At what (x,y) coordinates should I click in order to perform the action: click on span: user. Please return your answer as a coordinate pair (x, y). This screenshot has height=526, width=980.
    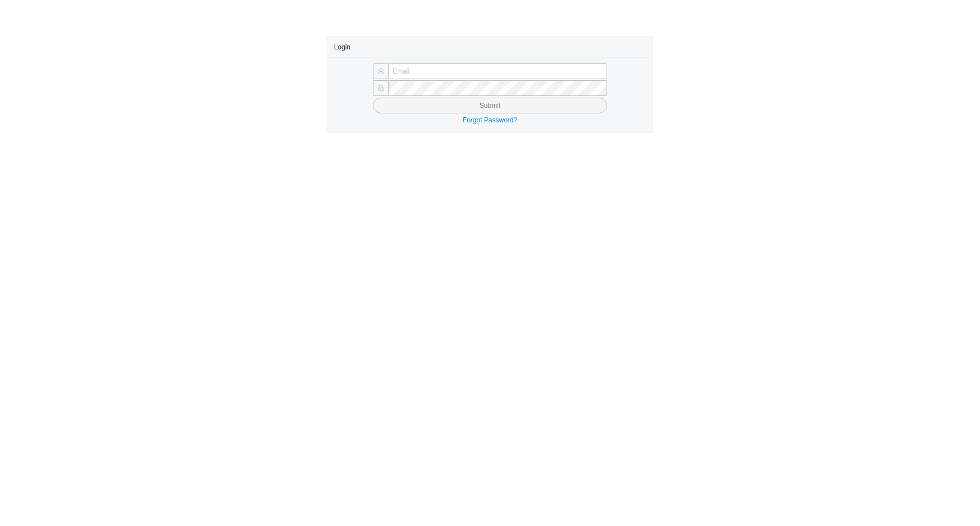
    Looking at the image, I should click on (381, 71).